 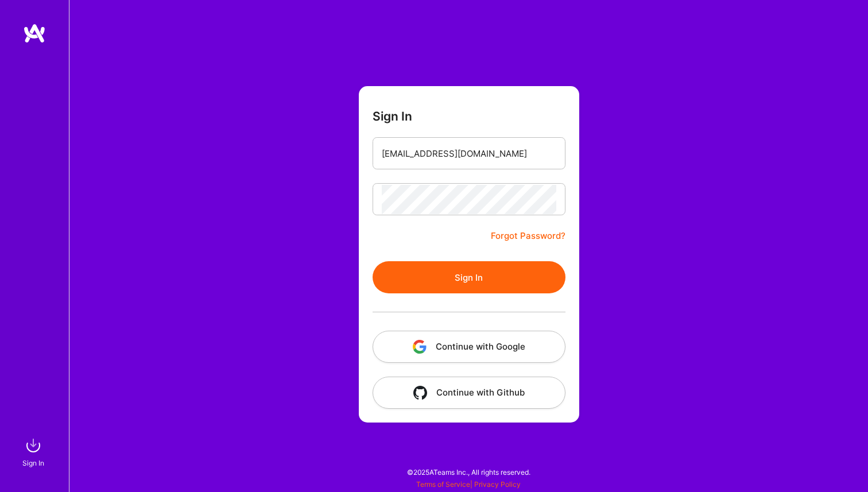 I want to click on div: © 2025 ATeams Inc., All rights reserved., so click(x=469, y=472).